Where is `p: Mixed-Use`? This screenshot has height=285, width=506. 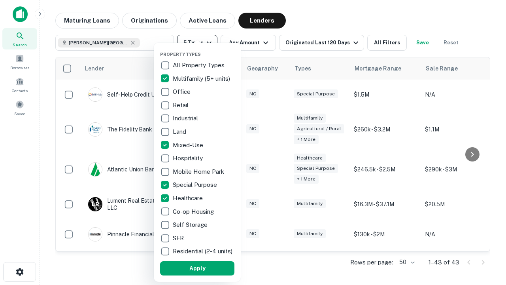 p: Mixed-Use is located at coordinates (189, 145).